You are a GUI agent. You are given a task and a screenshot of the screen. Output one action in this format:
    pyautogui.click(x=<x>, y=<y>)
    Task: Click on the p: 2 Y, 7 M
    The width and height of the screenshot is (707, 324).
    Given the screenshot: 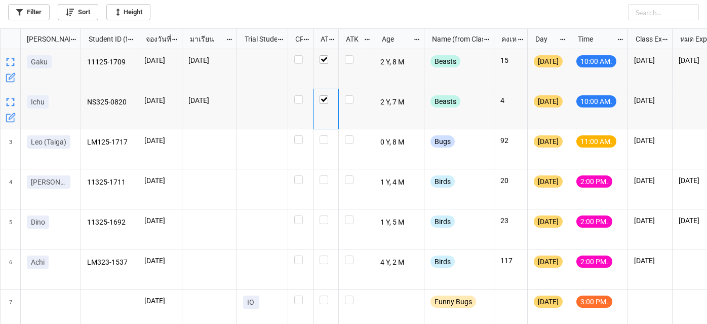 What is the action you would take?
    pyautogui.click(x=399, y=102)
    